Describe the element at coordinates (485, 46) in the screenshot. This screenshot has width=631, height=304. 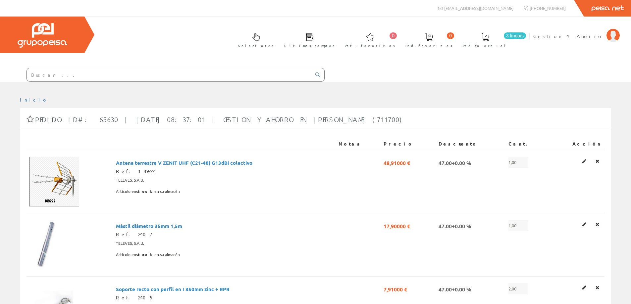
I see `span: Pedido actual` at that location.